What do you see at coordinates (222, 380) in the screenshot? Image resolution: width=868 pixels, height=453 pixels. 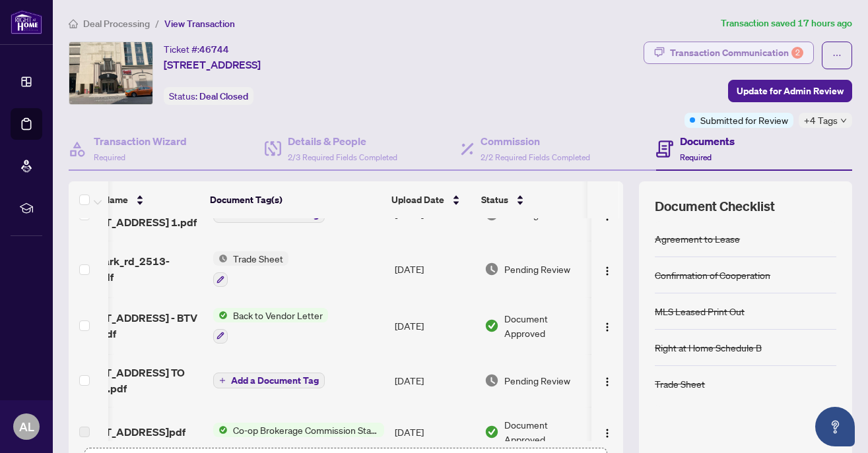 I see `span: plus` at bounding box center [222, 380].